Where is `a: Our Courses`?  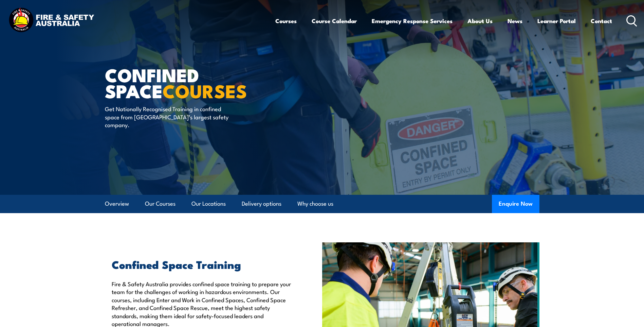
a: Our Courses is located at coordinates (160, 204).